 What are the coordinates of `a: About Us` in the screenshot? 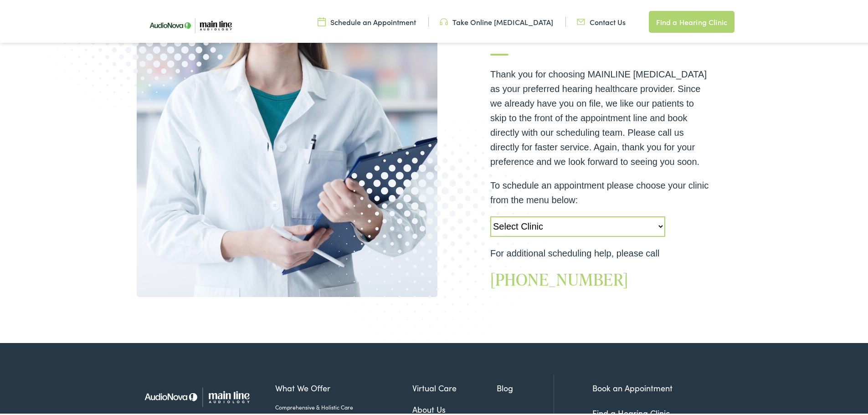 It's located at (455, 407).